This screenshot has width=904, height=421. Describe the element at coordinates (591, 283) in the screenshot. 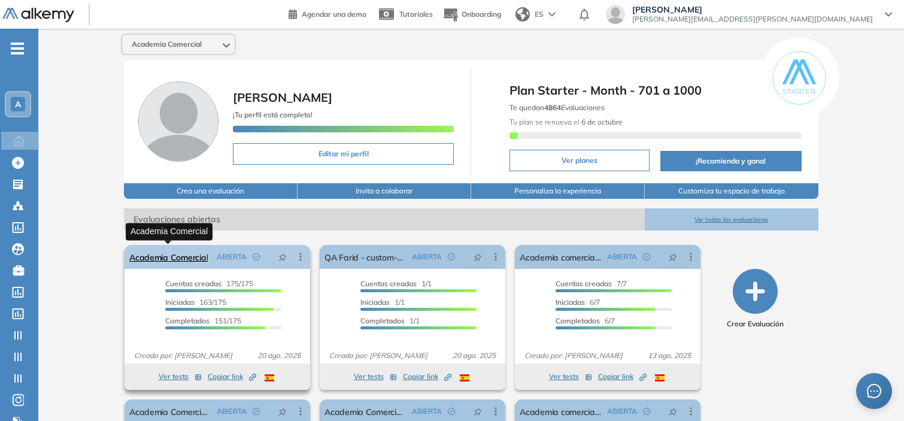

I see `span: 7/7` at that location.